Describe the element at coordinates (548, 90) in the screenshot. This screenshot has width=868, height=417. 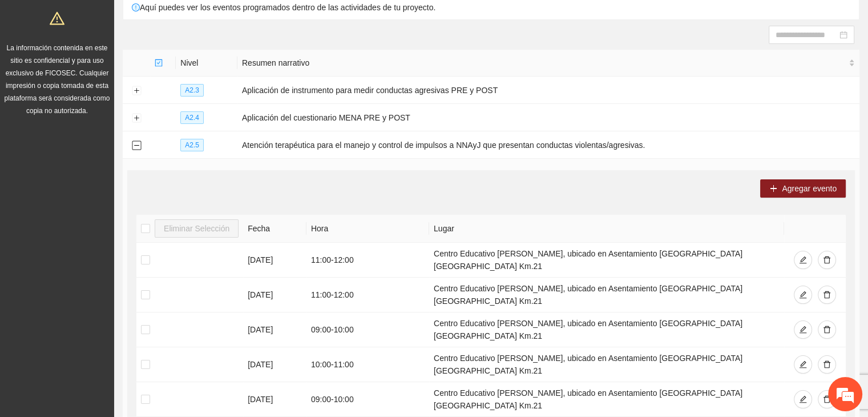
I see `td: Aplicación de instrumento para medir conductas agresivas PRE y POST` at that location.